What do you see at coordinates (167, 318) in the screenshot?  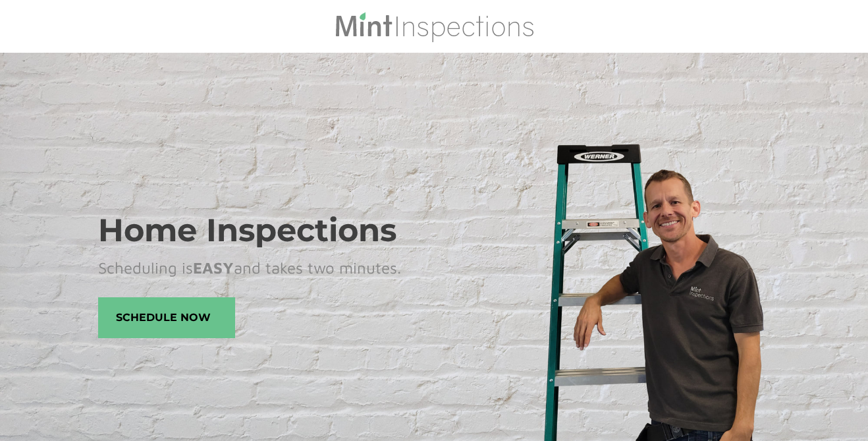 I see `a: Schedule Now` at bounding box center [167, 318].